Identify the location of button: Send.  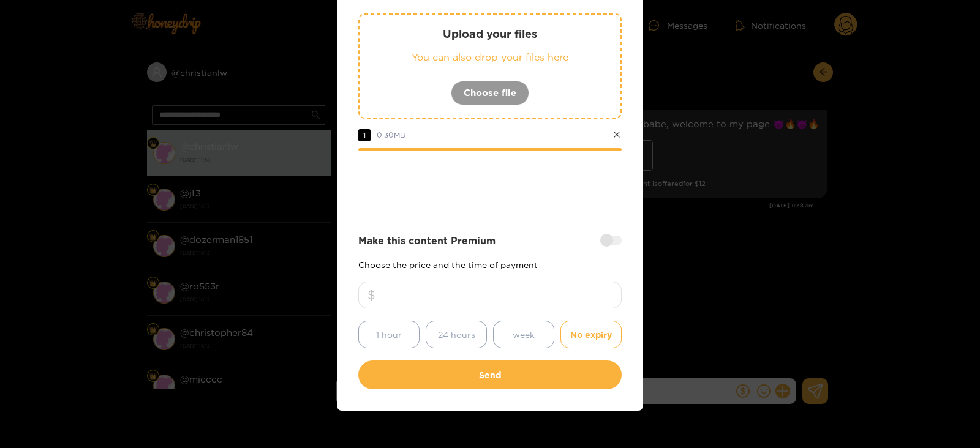
(490, 374).